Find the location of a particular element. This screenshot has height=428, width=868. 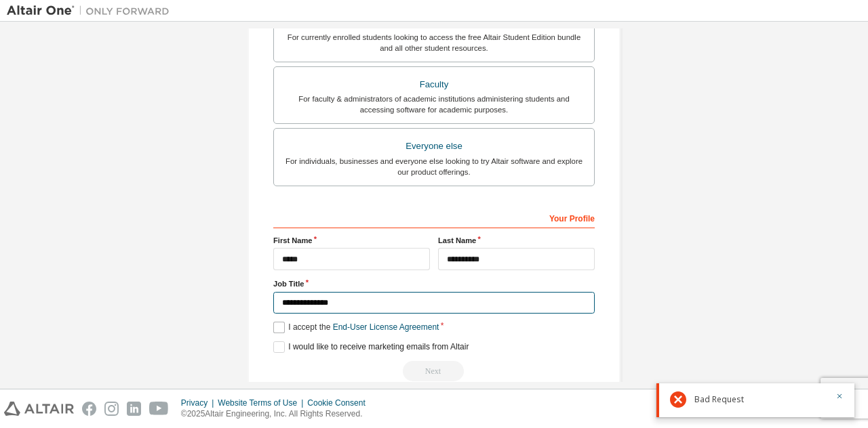

img: altair_logo.svg is located at coordinates (39, 408).